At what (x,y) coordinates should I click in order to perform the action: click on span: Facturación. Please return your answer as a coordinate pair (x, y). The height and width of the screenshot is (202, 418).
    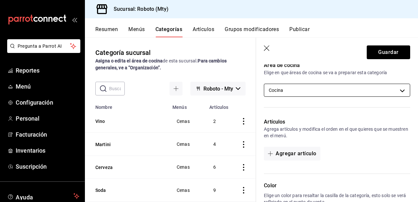
    Looking at the image, I should click on (47, 134).